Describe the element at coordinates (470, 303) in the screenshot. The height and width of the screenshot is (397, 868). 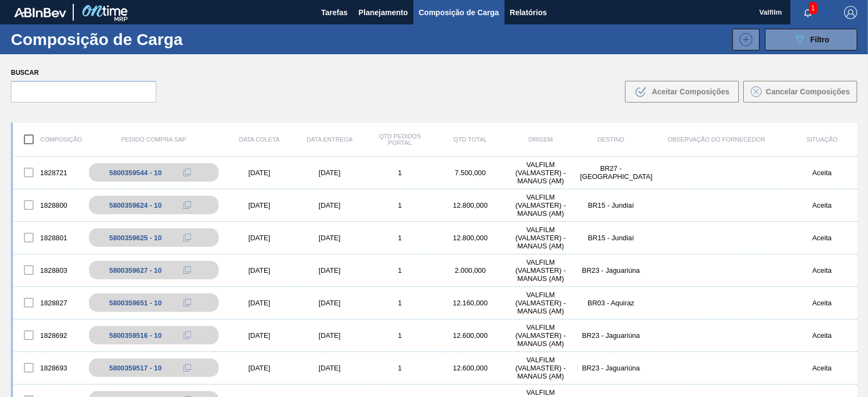
I see `div: 12.160,000` at that location.